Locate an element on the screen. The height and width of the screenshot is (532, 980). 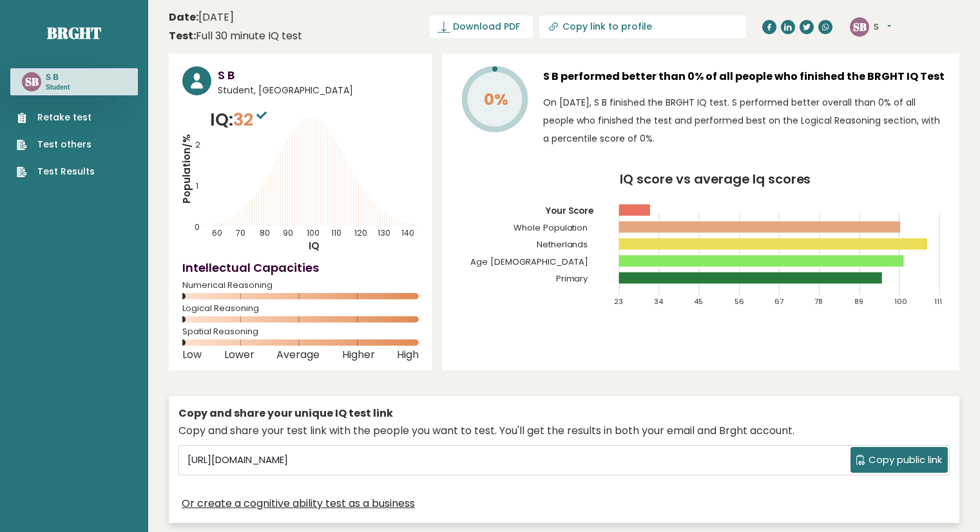
tspan: 0% is located at coordinates (496, 99).